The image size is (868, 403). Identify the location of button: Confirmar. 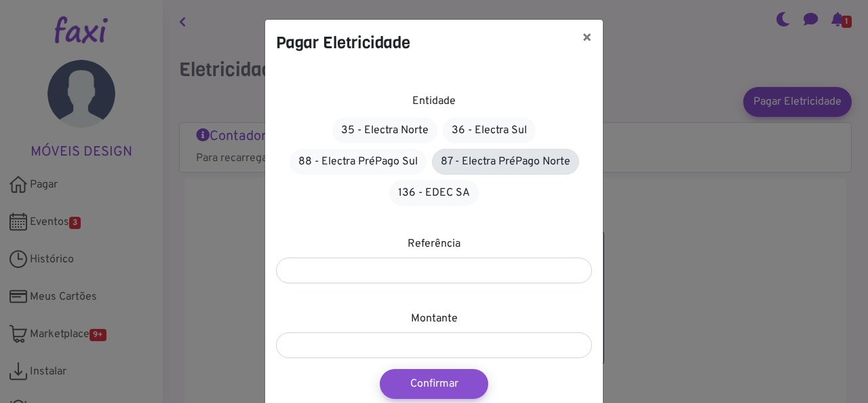
(434, 383).